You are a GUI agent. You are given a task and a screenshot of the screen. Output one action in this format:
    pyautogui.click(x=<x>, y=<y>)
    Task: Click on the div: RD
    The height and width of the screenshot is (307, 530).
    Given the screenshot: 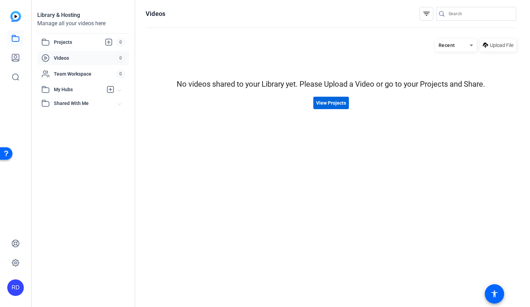 What is the action you would take?
    pyautogui.click(x=16, y=287)
    